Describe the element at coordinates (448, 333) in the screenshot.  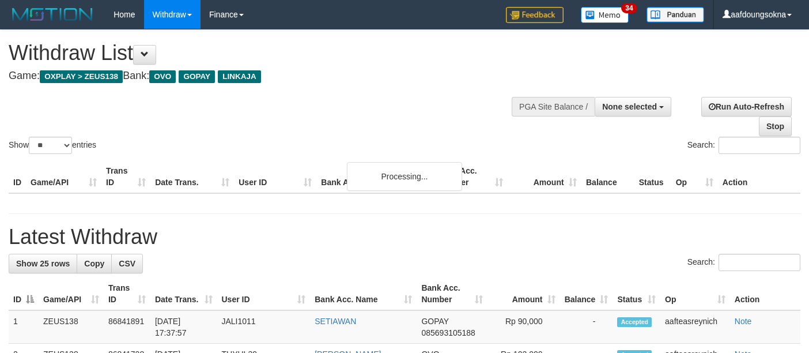
I see `span: Copy 085693105188 to clipboard` at that location.